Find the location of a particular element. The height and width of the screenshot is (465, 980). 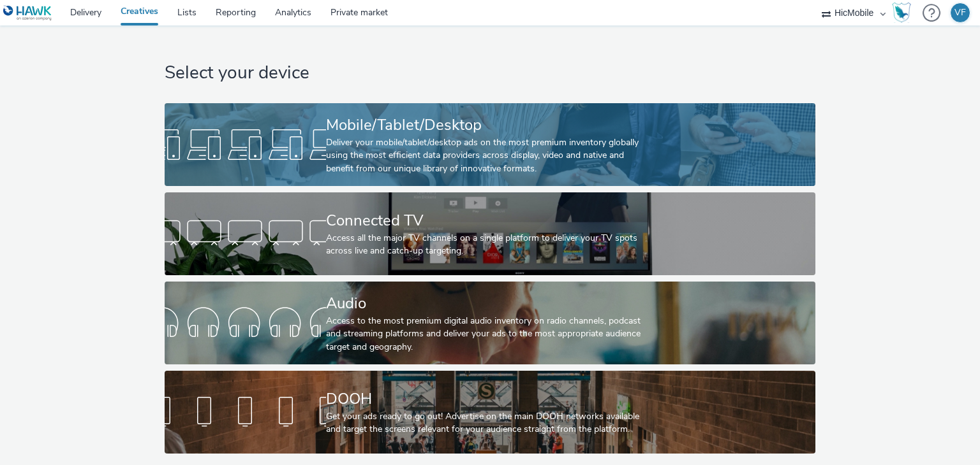

div: Deliver your mobile/tablet/desktop ads on the most premium inventory globally using the most effi... is located at coordinates (488, 156).